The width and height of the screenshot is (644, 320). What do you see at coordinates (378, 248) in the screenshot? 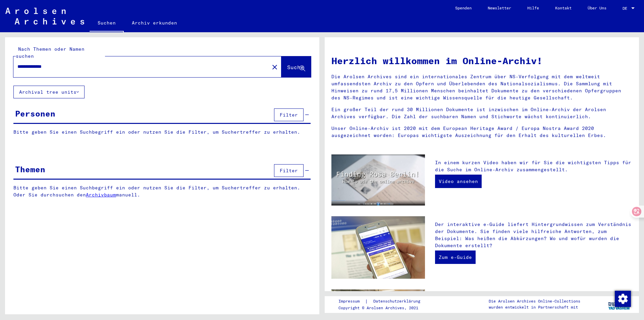
I see `img: eguide.jpg` at bounding box center [378, 248].